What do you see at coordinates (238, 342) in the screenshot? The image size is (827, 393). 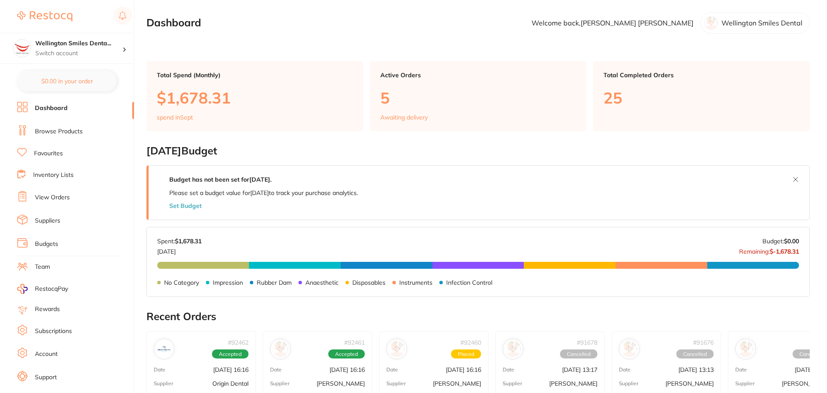 I see `p: # 92462` at bounding box center [238, 342].